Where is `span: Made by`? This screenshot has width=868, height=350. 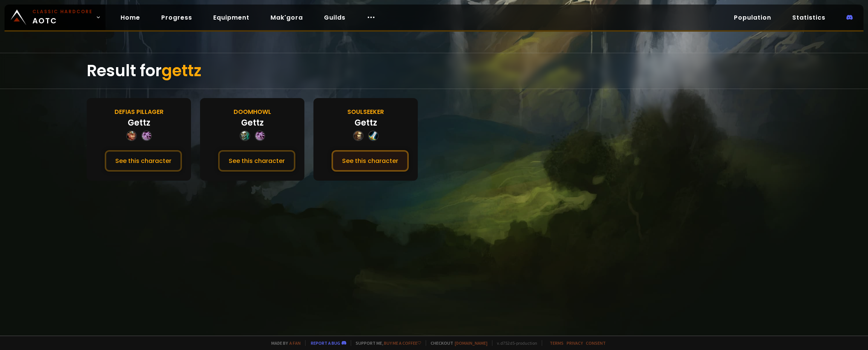
span: Made by is located at coordinates (283, 343).